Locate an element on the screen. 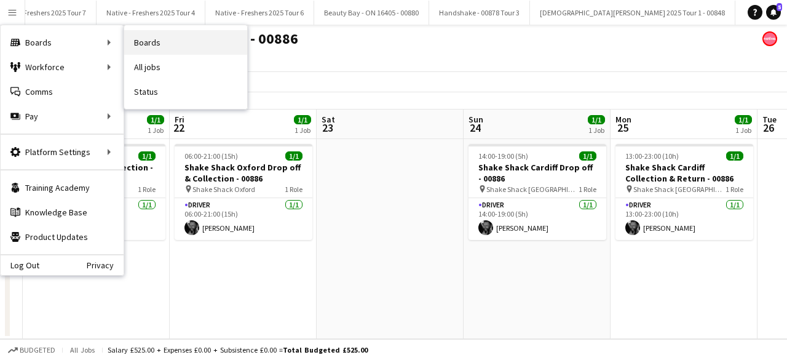 This screenshot has width=787, height=360. app-job-card: 06:00-21:00 (15h)1/1Shake Shack Oxford Drop off & Collection - 00886 Shake Shack Oxford1 RoleDriv... is located at coordinates (244, 192).